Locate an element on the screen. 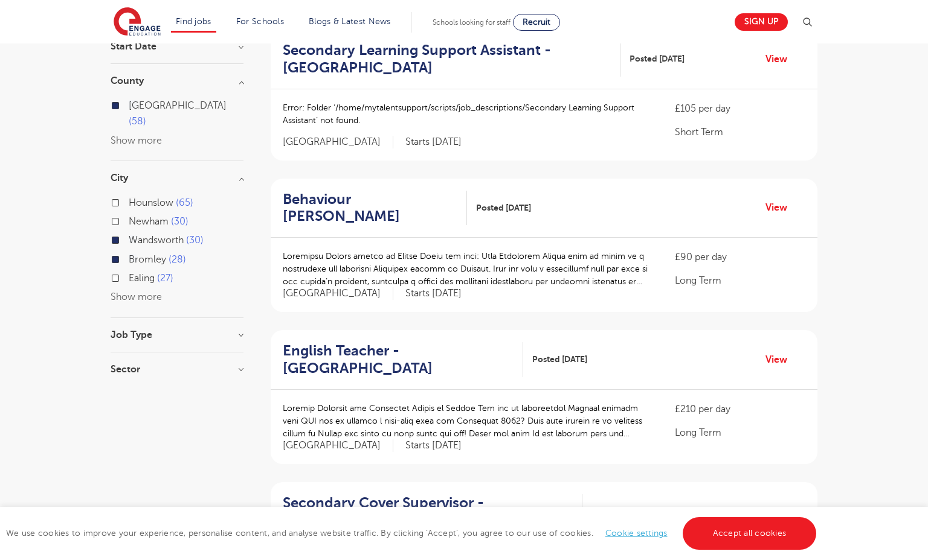 This screenshot has height=560, width=928. h3: County is located at coordinates (177, 81).